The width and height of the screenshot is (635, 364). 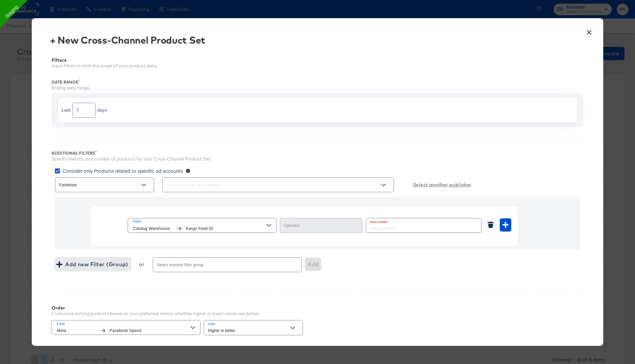 I want to click on div: or, so click(x=141, y=264).